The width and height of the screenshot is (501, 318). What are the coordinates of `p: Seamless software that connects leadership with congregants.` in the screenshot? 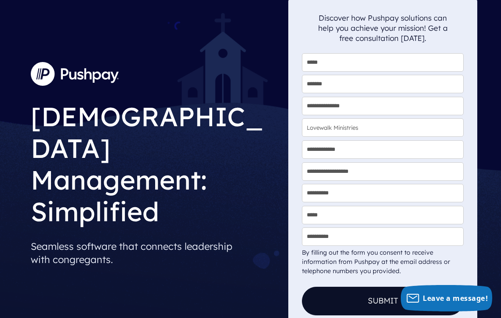 It's located at (156, 253).